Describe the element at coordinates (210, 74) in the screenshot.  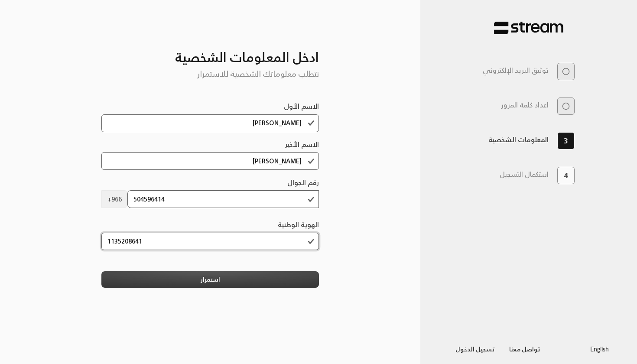
I see `h5: نتطلب معلوماتك الشخصية للاستمرار` at that location.